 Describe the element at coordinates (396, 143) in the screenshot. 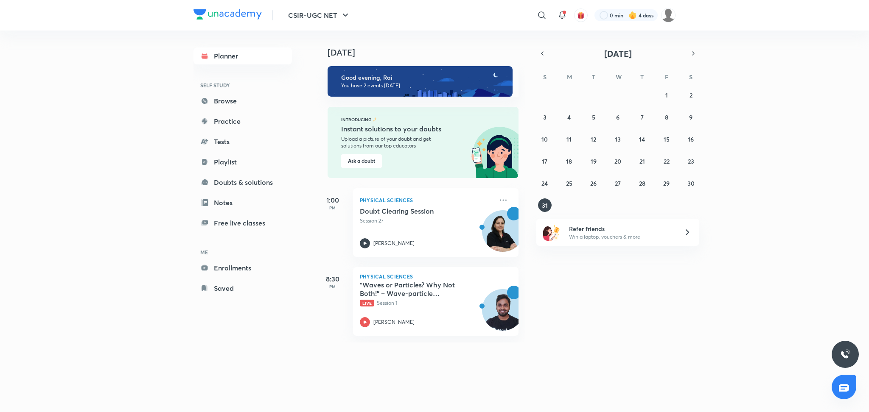

I see `p: Upload a picture of your doubt and get solutions from our top educators` at that location.